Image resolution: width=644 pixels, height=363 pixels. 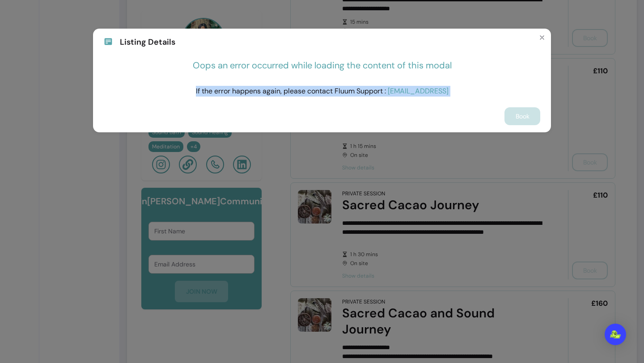 What do you see at coordinates (322, 65) in the screenshot?
I see `p: Oops an error occurred while loading the content of this modal` at bounding box center [322, 65].